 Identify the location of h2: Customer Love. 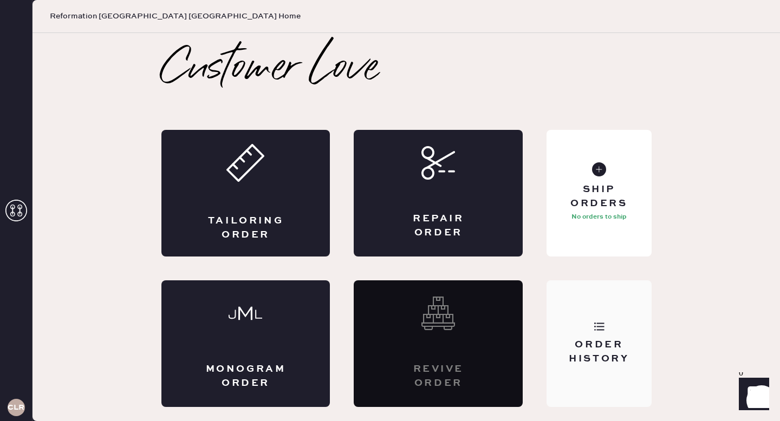
(270, 69).